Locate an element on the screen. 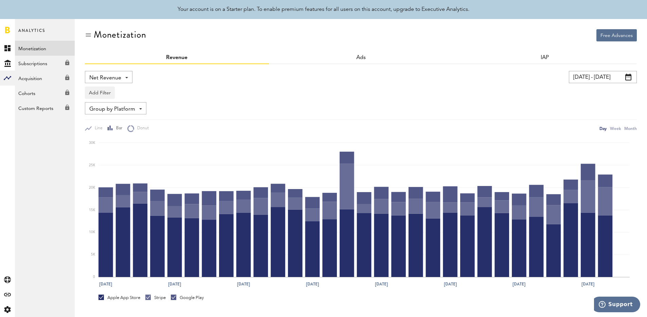 Image resolution: width=647 pixels, height=317 pixels. text: 20K is located at coordinates (92, 188).